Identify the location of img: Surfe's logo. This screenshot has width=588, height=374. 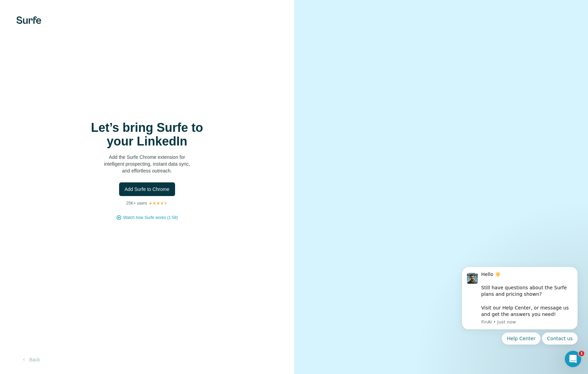
(28, 20).